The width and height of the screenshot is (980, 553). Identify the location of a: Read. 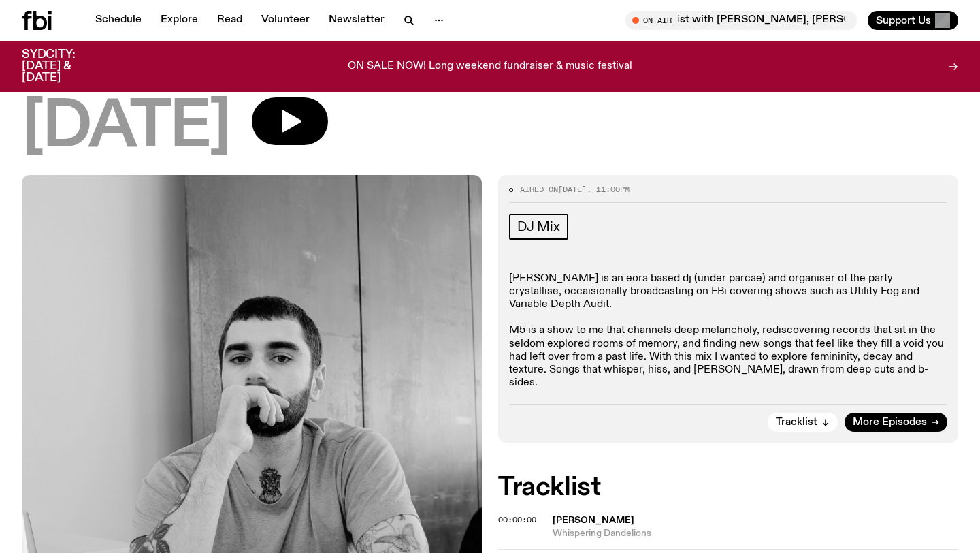
(229, 21).